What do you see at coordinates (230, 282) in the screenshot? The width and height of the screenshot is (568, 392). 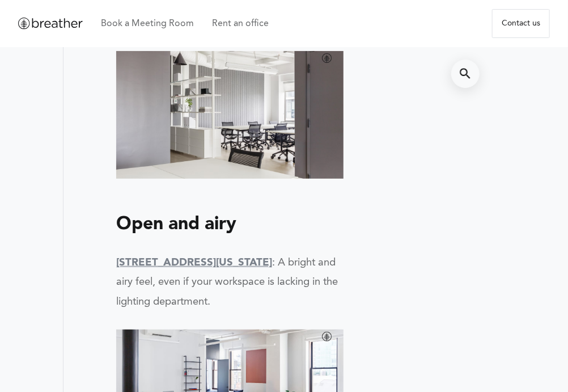 I see `p: : A bright and airy feel, even if your workspace is lacking in the lighting department.` at bounding box center [230, 282].